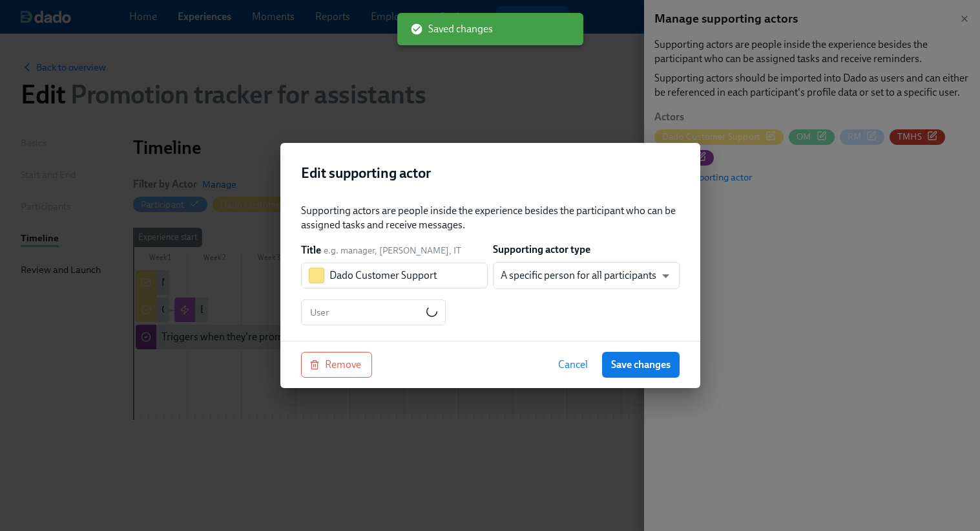 The height and width of the screenshot is (531, 980). Describe the element at coordinates (337, 364) in the screenshot. I see `span: Remove` at that location.